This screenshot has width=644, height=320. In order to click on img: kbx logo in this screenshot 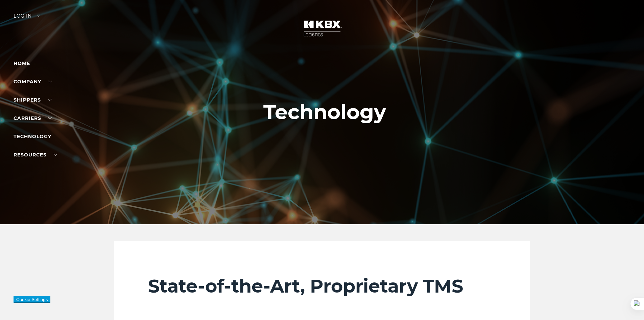, I will do `click(322, 29)`.